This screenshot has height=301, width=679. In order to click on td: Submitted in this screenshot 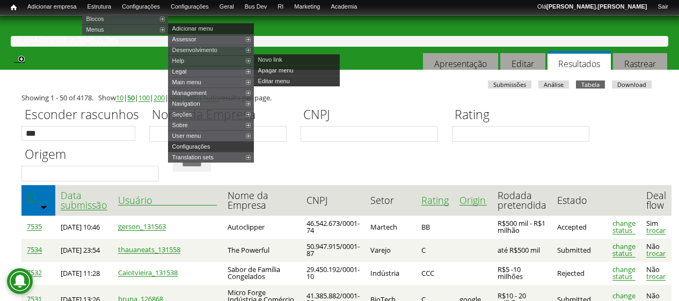, I will do `click(579, 250)`.